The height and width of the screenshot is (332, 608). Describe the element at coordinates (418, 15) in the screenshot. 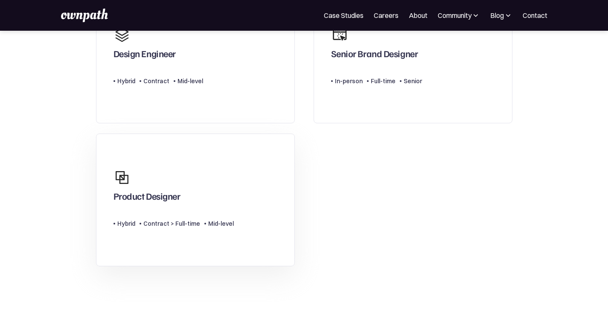

I see `a: About` at that location.